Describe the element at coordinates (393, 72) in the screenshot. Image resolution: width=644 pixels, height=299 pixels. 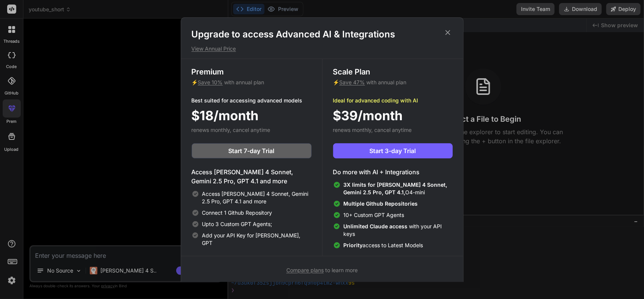
I see `h3: Scale Plan` at that location.